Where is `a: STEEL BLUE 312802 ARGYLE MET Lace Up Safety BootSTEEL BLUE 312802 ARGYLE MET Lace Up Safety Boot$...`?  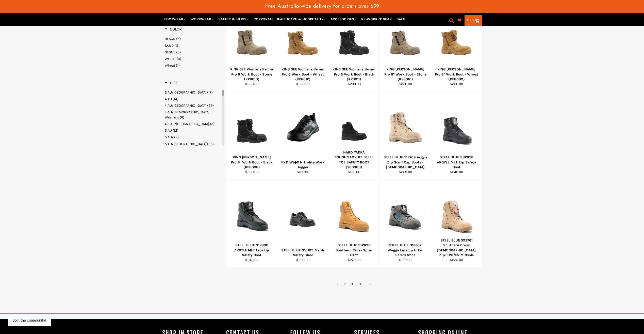 a: STEEL BLUE 312802 ARGYLE MET Lace Up Safety BootSTEEL BLUE 312802 ARGYLE MET Lace Up Safety Boot$... is located at coordinates (252, 224).